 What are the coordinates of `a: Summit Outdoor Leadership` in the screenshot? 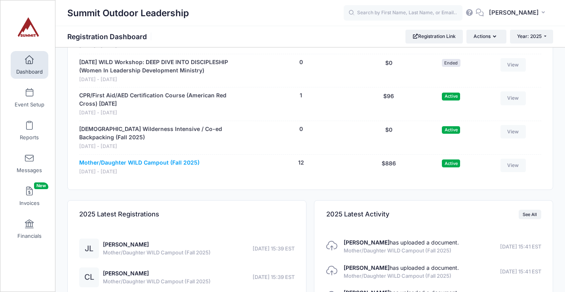 It's located at (28, 27).